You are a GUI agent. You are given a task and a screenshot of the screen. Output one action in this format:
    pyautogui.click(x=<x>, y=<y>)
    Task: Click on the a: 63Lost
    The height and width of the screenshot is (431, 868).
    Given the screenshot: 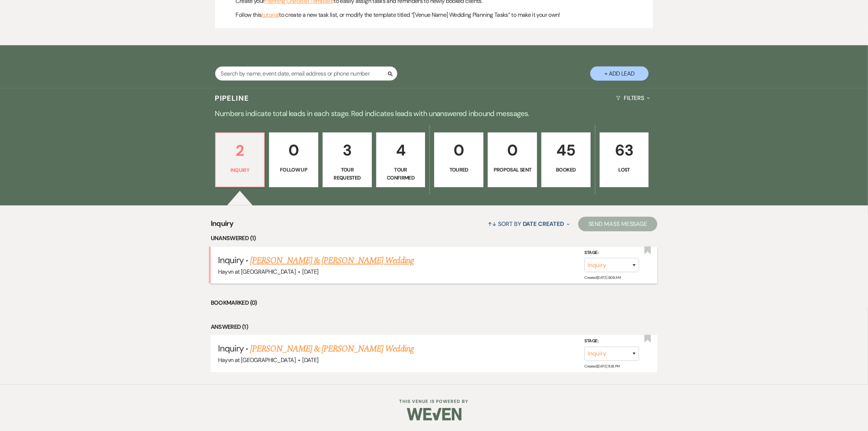 What is the action you would take?
    pyautogui.click(x=624, y=160)
    